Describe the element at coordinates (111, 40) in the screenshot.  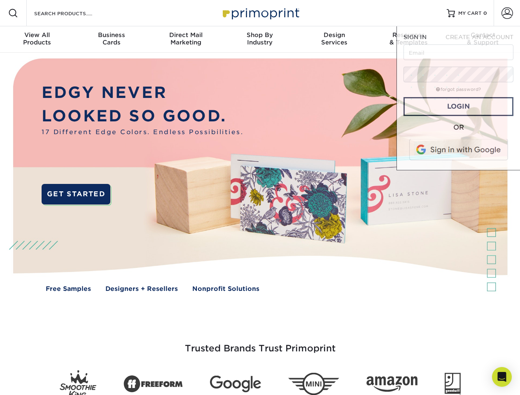
I see `a: BusinessCards` at that location.